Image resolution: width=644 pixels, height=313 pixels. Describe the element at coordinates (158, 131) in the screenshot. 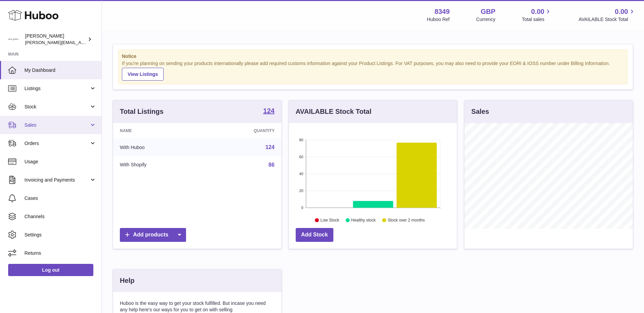

I see `th: Name` at that location.